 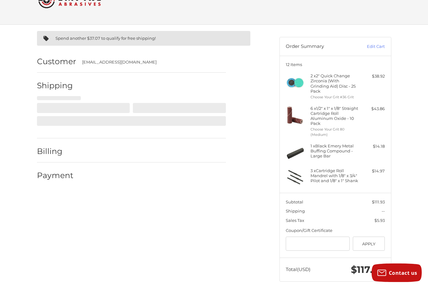 What do you see at coordinates (378, 202) in the screenshot?
I see `span: $111.93` at bounding box center [378, 202].